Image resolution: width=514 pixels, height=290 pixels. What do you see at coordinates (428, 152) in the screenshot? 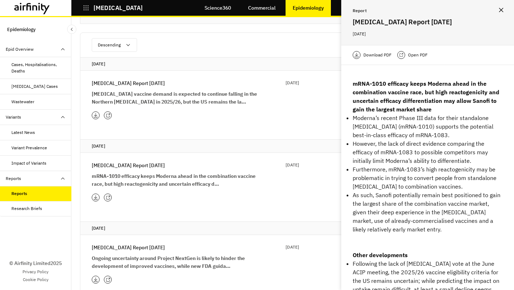
I see `p: However, the lack of direct evidence comparing the efficacy of mRNA-1083 to possible competitors ...` at bounding box center [428, 152].